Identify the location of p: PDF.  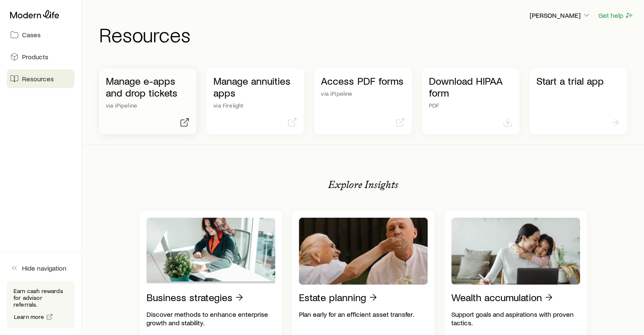
(471, 105).